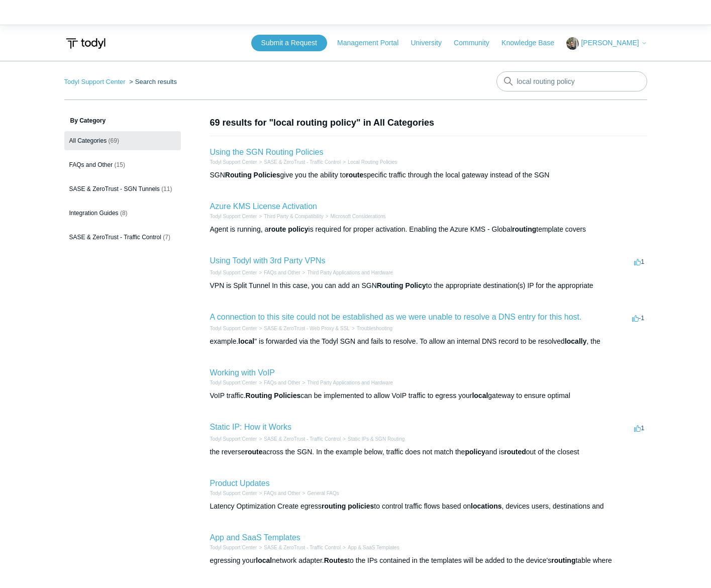  I want to click on span: FAQs and Other, so click(91, 165).